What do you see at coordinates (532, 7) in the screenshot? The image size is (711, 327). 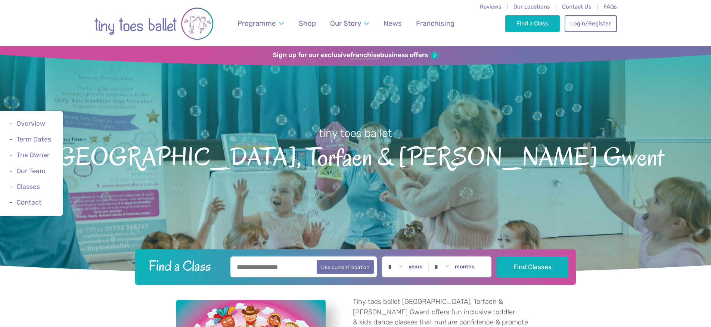 I see `a: Our Locations` at bounding box center [532, 7].